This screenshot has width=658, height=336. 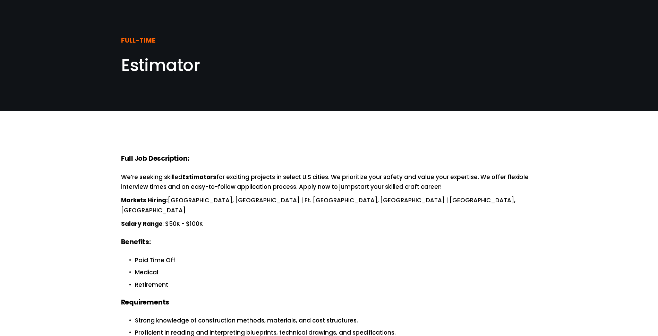 I want to click on p: Strong knowledge of construction methods, materials, and cost structures., so click(x=336, y=321).